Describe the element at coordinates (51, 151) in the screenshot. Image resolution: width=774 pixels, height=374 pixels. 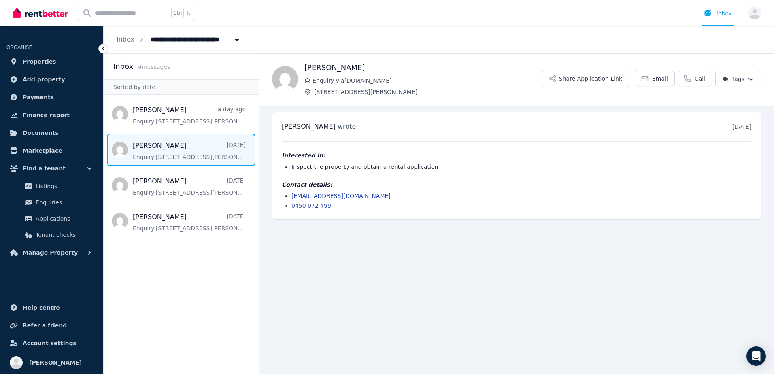
I see `a: Marketplace` at that location.